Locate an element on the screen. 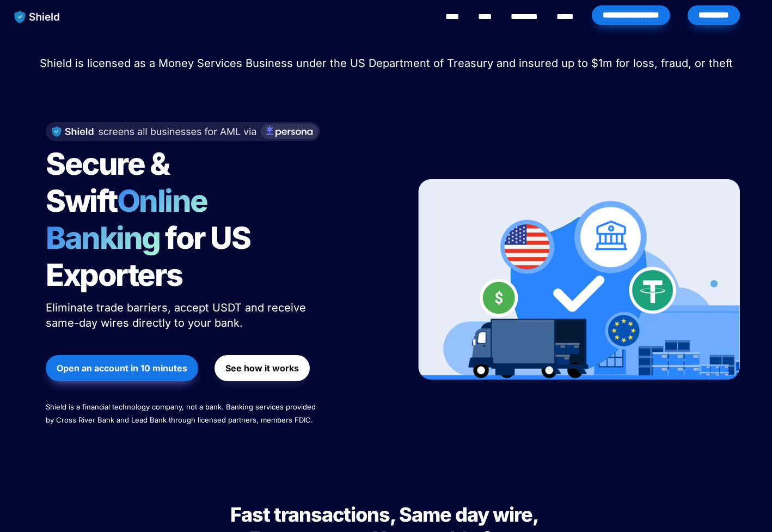  span: Secure & Swift is located at coordinates (110, 182).